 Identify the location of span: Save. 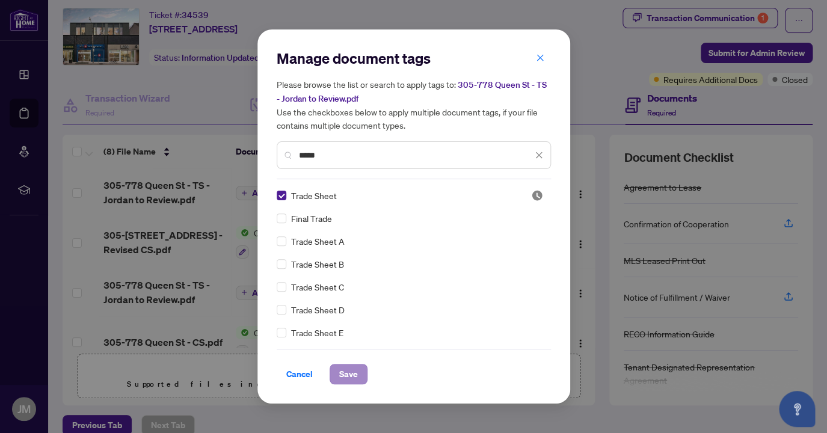
(348, 374).